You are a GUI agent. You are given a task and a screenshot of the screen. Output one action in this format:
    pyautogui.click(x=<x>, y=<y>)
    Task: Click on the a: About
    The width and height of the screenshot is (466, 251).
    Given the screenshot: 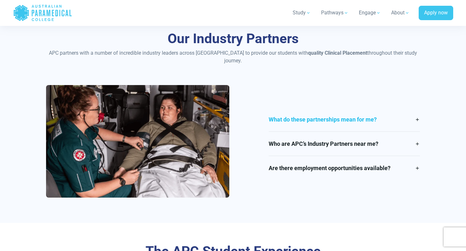 What is the action you would take?
    pyautogui.click(x=400, y=13)
    